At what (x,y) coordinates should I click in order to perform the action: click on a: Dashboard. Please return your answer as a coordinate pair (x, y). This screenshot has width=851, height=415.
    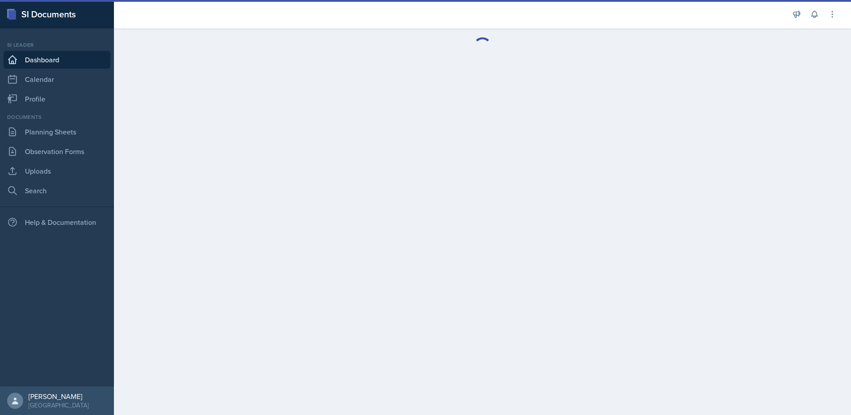
    Looking at the image, I should click on (57, 60).